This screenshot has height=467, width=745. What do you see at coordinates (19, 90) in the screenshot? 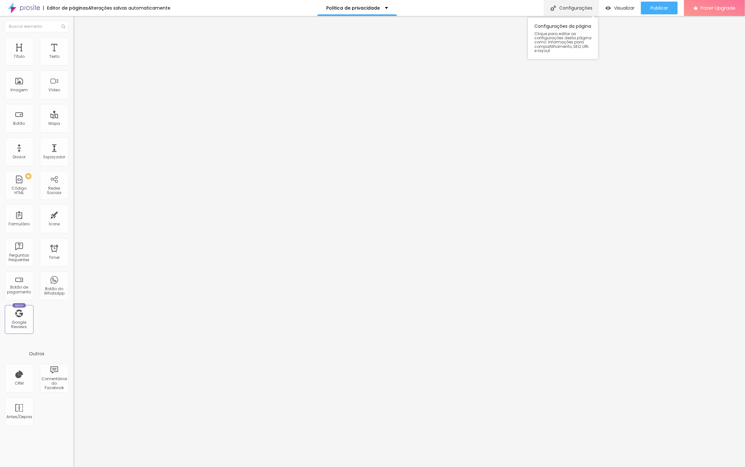
I see `div: Imagem` at bounding box center [19, 90].